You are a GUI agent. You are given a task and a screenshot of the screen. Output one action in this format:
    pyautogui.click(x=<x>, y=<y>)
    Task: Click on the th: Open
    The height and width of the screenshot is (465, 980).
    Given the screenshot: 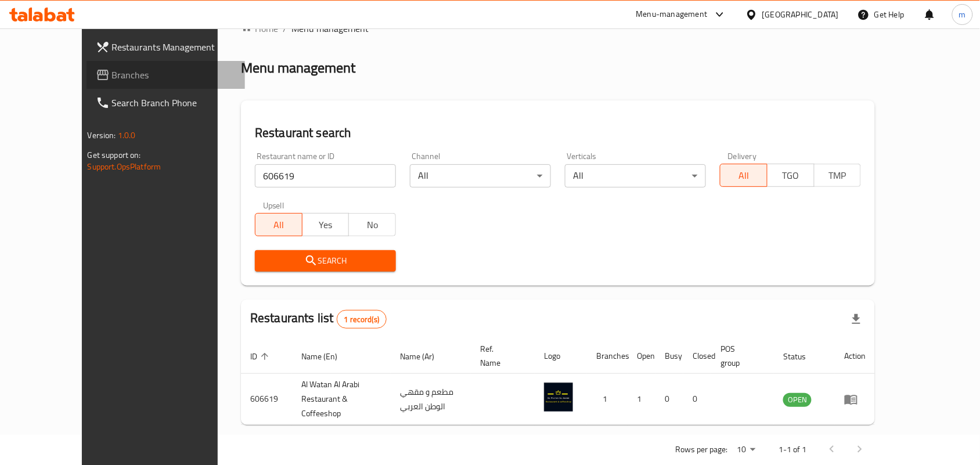 What is the action you would take?
    pyautogui.click(x=642, y=356)
    